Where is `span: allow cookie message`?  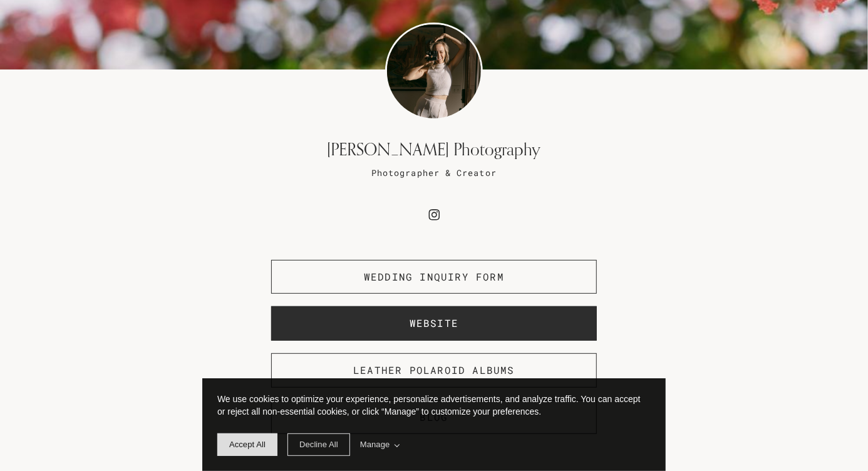 span: allow cookie message is located at coordinates (247, 445).